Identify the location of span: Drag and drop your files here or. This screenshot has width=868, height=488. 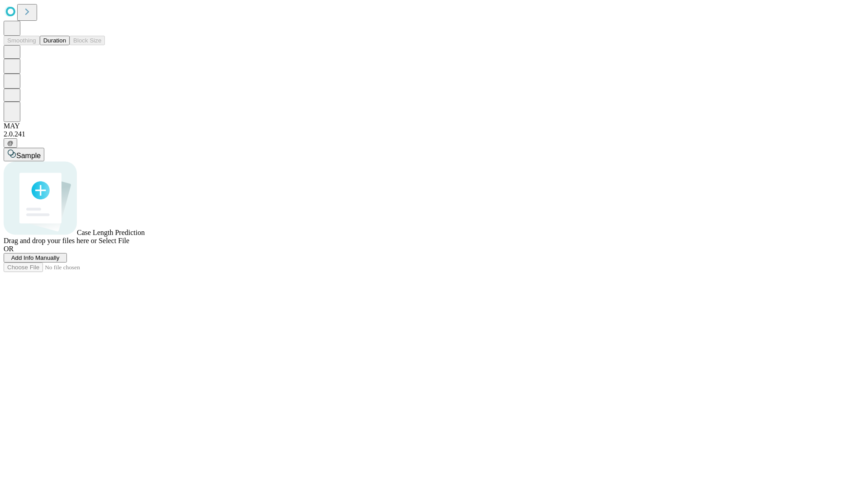
(50, 241).